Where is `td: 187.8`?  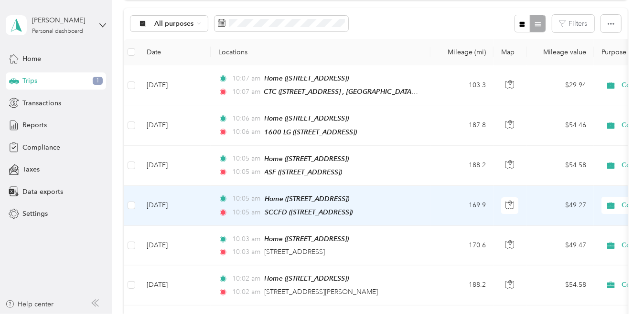 td: 187.8 is located at coordinates (462, 126).